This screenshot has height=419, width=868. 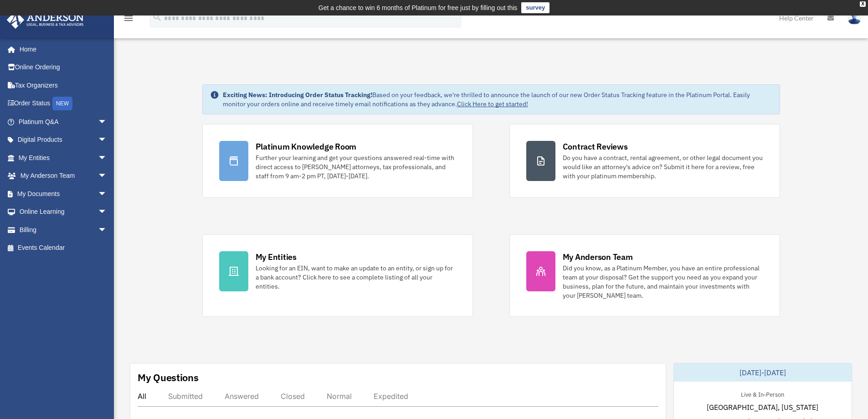 I want to click on a: menu, so click(x=129, y=20).